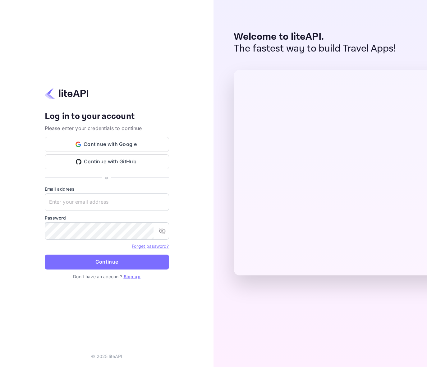 This screenshot has height=367, width=427. What do you see at coordinates (66, 93) in the screenshot?
I see `img: liteapi` at bounding box center [66, 93].